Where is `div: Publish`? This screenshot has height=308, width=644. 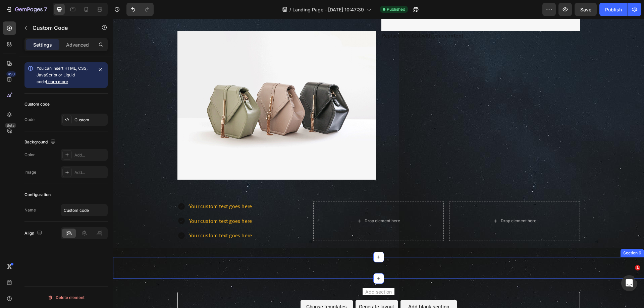 div: Publish is located at coordinates (613, 9).